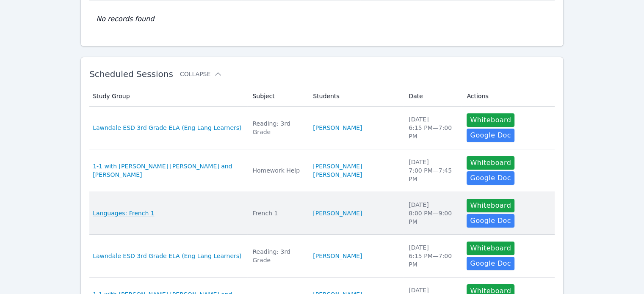  What do you see at coordinates (131, 74) in the screenshot?
I see `span: Scheduled Sessions` at bounding box center [131, 74].